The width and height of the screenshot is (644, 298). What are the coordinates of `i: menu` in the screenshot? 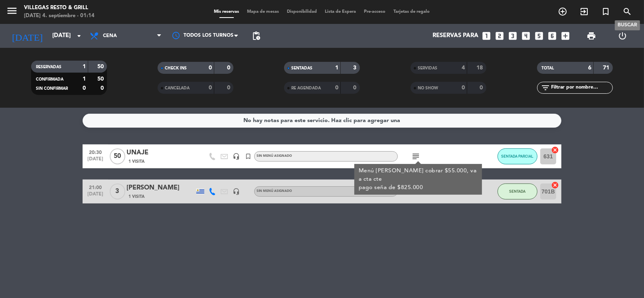 It's located at (12, 11).